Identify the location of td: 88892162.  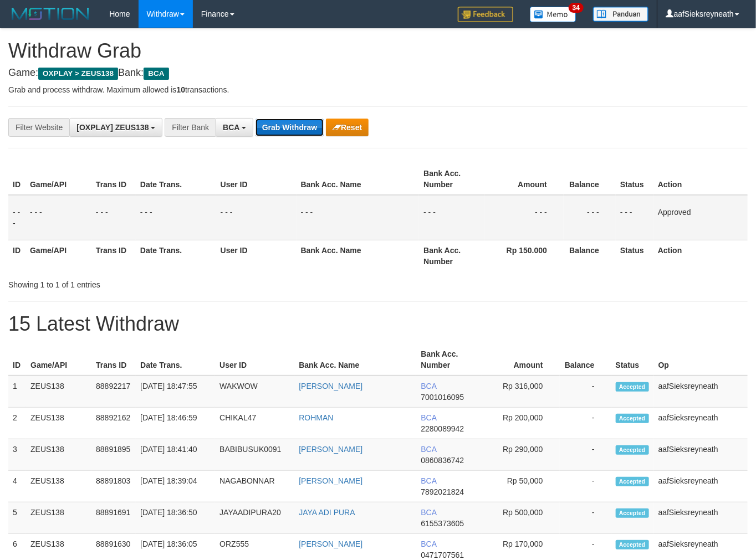
(113, 423).